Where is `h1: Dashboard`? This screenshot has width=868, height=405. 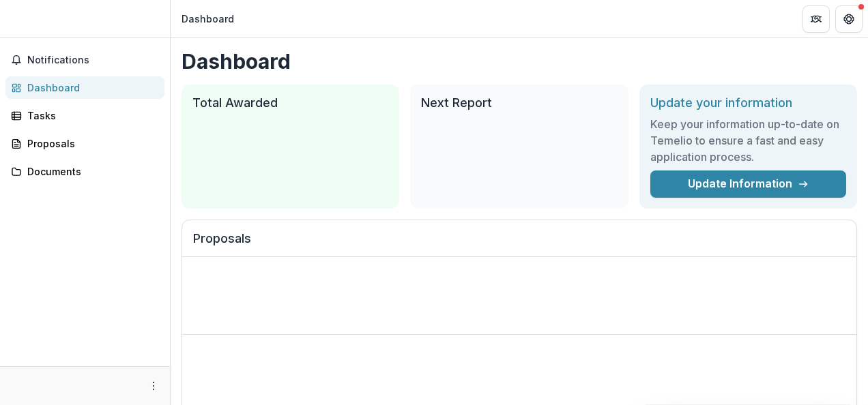
h1: Dashboard is located at coordinates (519, 61).